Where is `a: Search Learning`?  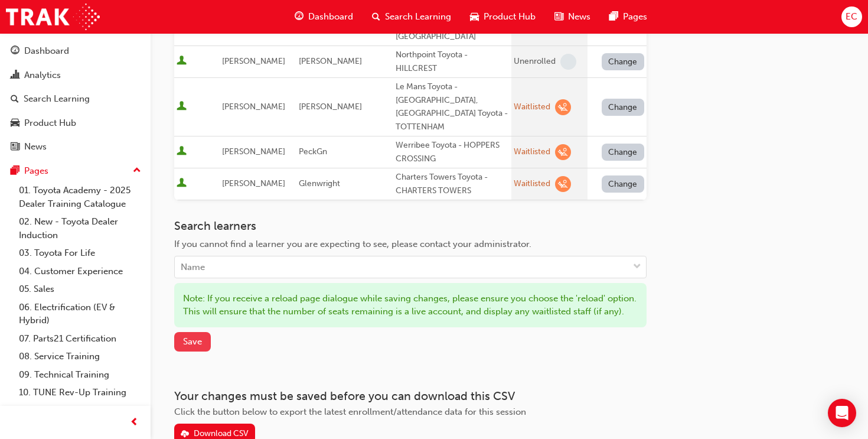
a: Search Learning is located at coordinates (75, 99).